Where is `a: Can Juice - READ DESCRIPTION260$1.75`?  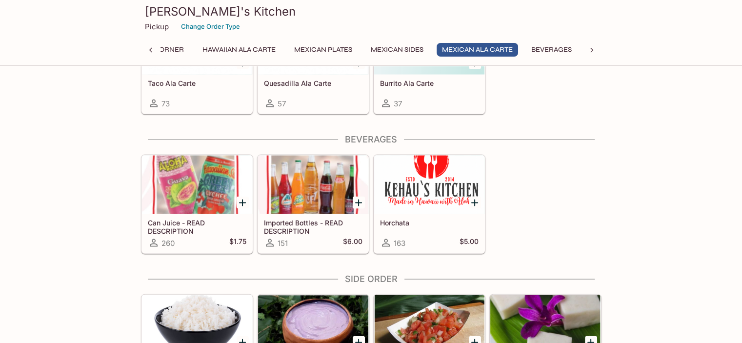
a: Can Juice - READ DESCRIPTION260$1.75 is located at coordinates (197, 205).